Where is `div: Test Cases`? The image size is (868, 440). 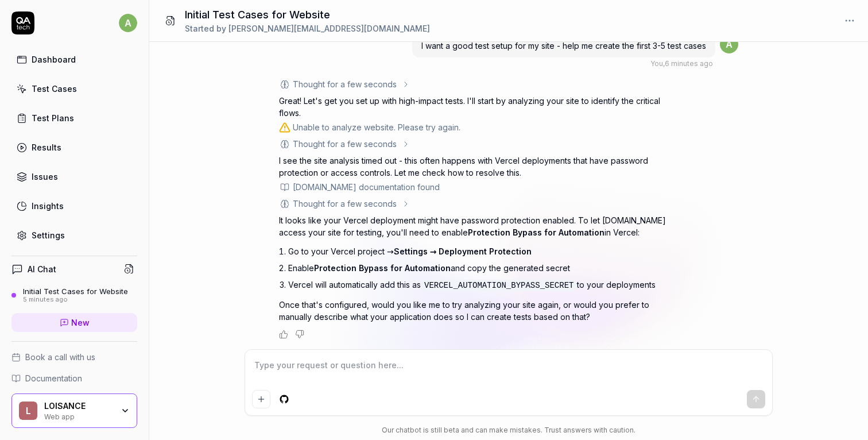 div: Test Cases is located at coordinates (54, 89).